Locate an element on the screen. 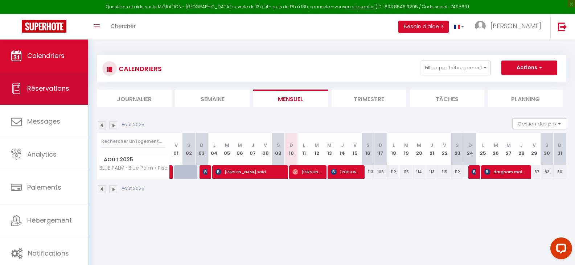  div: 80 is located at coordinates (559, 172).